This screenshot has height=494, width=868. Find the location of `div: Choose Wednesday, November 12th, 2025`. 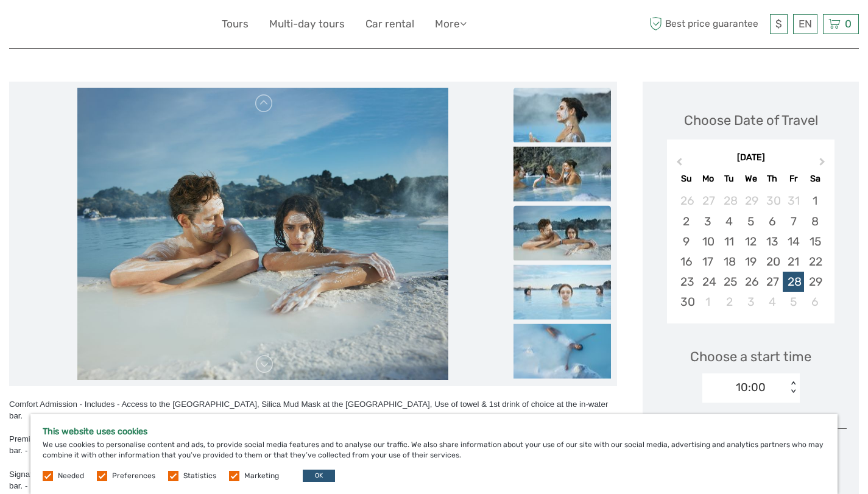

div: Choose Wednesday, November 12th, 2025 is located at coordinates (750, 241).